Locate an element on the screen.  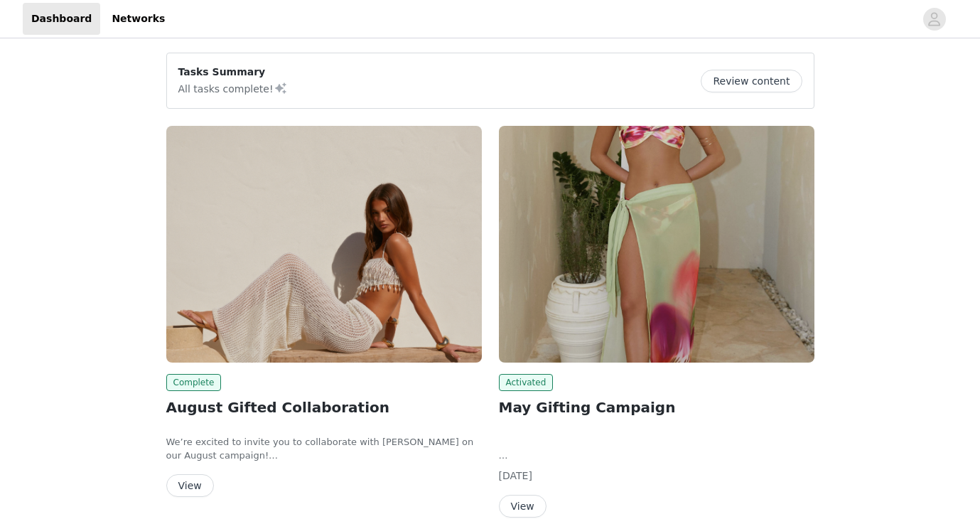
span: Activated is located at coordinates (526, 382).